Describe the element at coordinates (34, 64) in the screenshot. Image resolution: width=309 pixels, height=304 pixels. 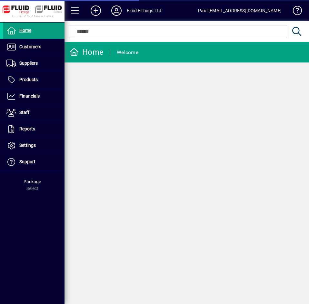
I see `a: Suppliers` at that location.